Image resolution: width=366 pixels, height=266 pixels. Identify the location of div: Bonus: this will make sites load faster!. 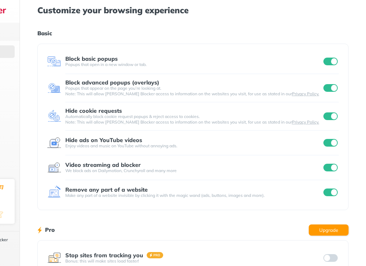
(194, 261).